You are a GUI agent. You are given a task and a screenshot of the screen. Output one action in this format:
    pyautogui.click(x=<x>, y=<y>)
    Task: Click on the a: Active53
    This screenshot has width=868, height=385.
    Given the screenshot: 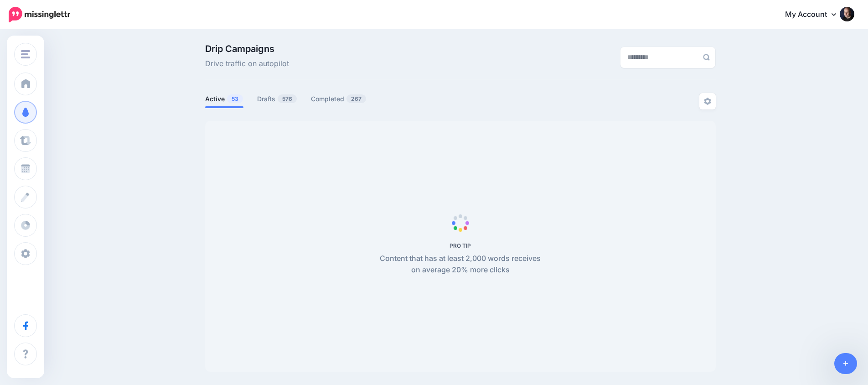 What is the action you would take?
    pyautogui.click(x=224, y=99)
    